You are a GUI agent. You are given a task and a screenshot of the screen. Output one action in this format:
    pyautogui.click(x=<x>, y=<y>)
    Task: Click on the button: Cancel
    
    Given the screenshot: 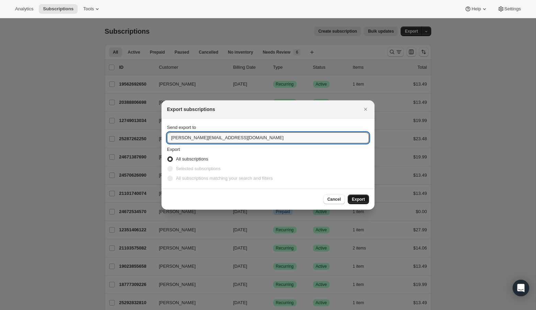 What is the action you would take?
    pyautogui.click(x=334, y=199)
    